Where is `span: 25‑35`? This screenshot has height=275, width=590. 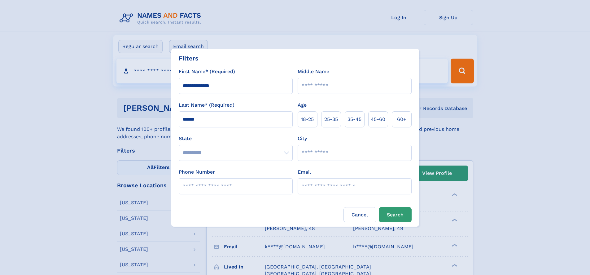 span: 25‑35 is located at coordinates (331, 119).